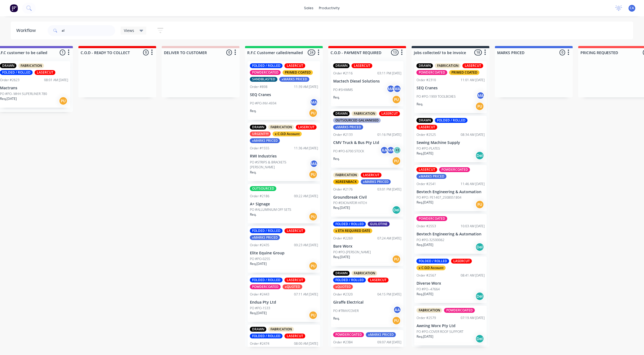 The width and height of the screenshot is (644, 355). Describe the element at coordinates (350, 203) in the screenshot. I see `p: PO #EXCAVATOR HITCH` at that location.